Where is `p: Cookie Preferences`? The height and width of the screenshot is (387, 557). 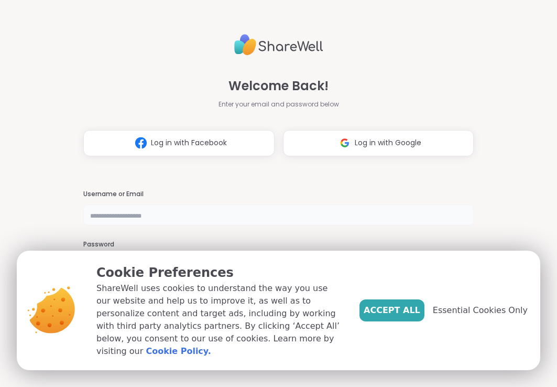 p: Cookie Preferences is located at coordinates (219, 272).